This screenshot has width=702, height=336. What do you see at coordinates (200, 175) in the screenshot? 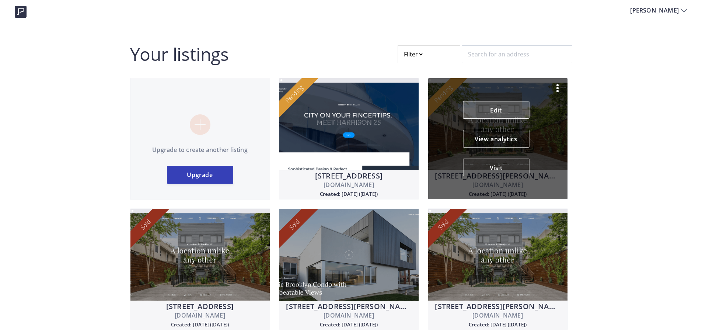
I see `a: Upgrade` at bounding box center [200, 175].